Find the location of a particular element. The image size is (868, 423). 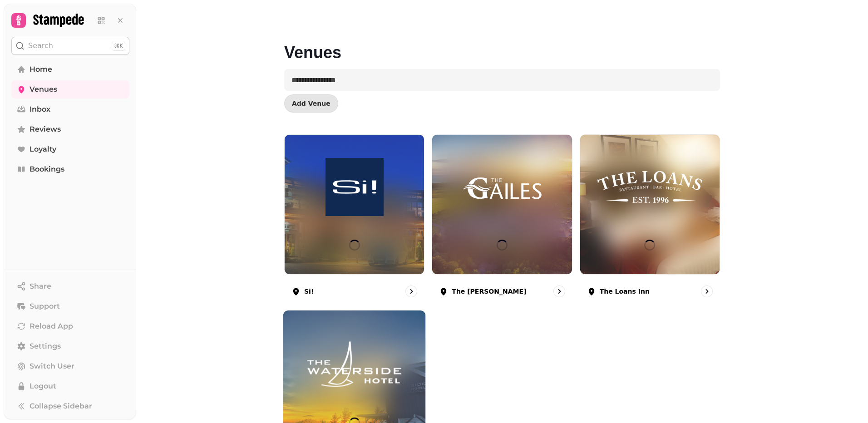

span: Reviews is located at coordinates (45, 130).